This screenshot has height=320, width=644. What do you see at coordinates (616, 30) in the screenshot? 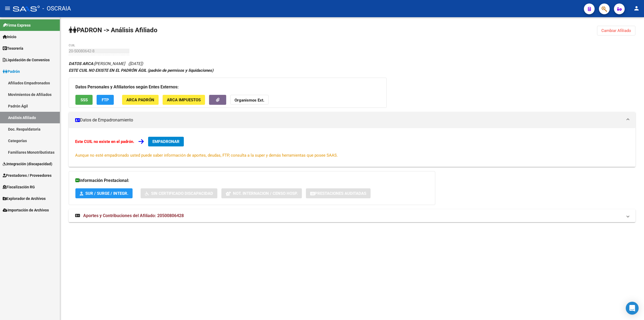
I see `span: Cambiar Afiliado` at bounding box center [616, 30].